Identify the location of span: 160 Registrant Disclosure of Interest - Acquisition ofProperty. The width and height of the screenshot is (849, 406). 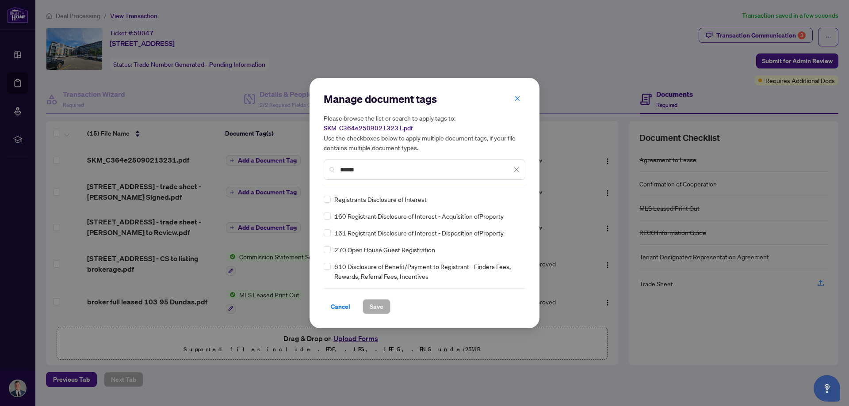
(419, 216).